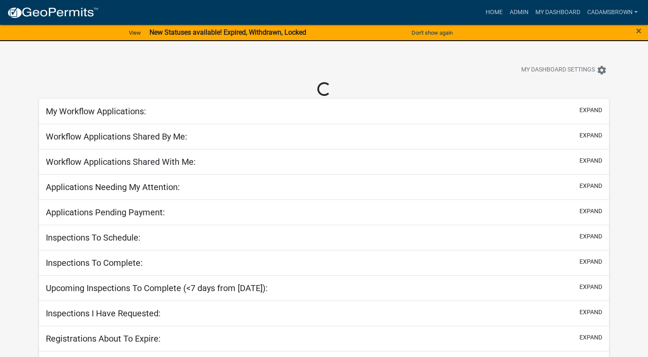  Describe the element at coordinates (94, 263) in the screenshot. I see `h5: Inspections To Complete:` at that location.